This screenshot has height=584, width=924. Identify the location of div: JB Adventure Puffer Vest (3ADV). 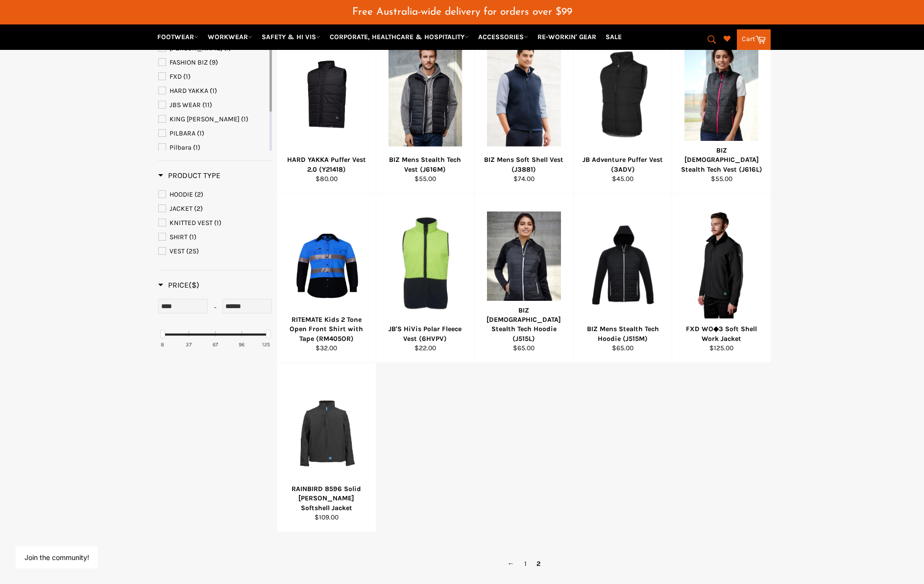
(622, 165).